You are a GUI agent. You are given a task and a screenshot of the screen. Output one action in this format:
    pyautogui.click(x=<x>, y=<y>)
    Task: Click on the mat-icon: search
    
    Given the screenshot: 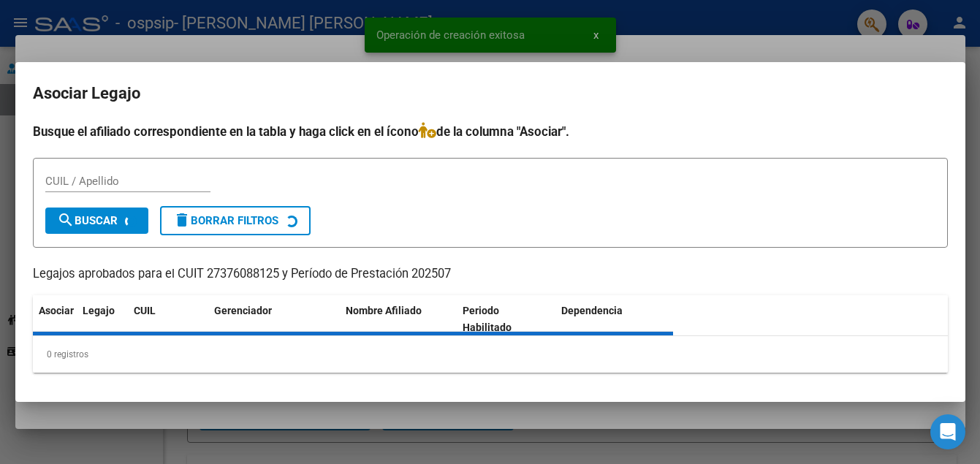 What is the action you would take?
    pyautogui.click(x=66, y=220)
    